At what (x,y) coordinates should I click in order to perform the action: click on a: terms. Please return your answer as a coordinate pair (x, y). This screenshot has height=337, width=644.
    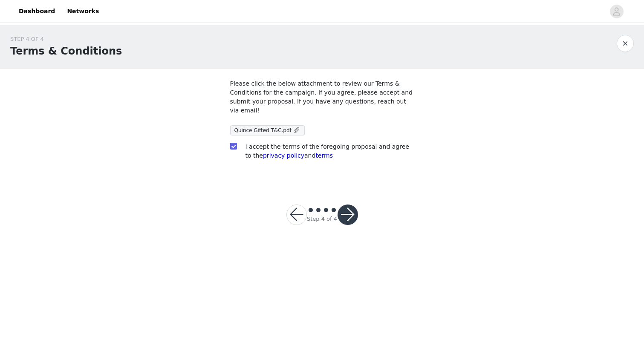
    Looking at the image, I should click on (324, 156).